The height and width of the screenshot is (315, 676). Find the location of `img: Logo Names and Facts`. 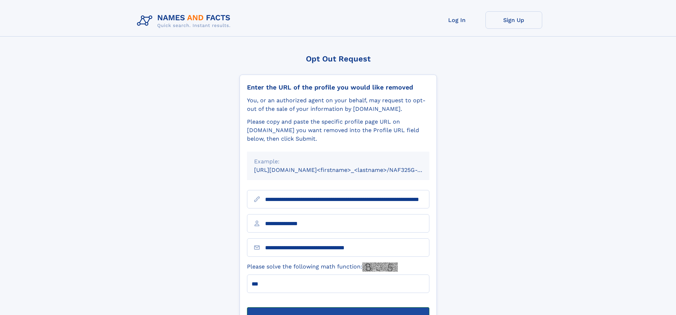

img: Logo Names and Facts is located at coordinates (185, 21).